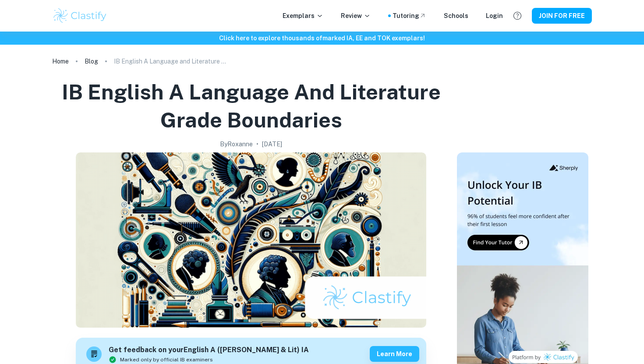 Image resolution: width=644 pixels, height=364 pixels. I want to click on button: Help and Feedback, so click(517, 16).